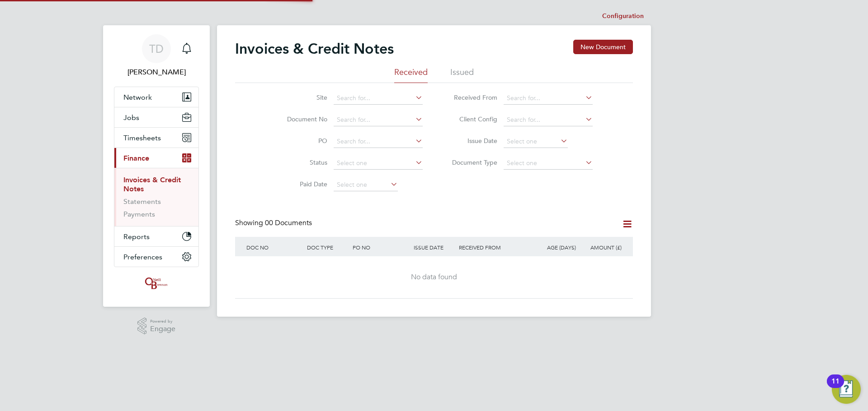  What do you see at coordinates (471, 141) in the screenshot?
I see `label: Issue Date` at bounding box center [471, 141].